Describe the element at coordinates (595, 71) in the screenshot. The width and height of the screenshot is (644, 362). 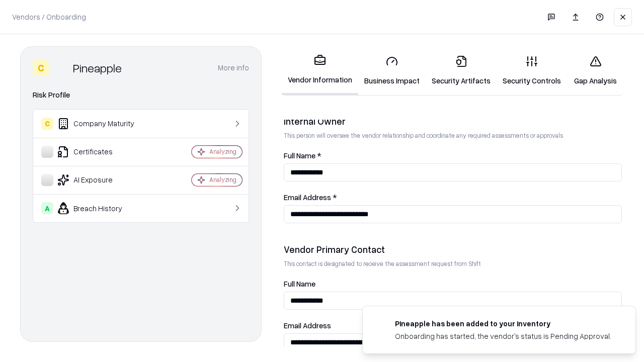
I see `a: Gap Analysis` at that location.